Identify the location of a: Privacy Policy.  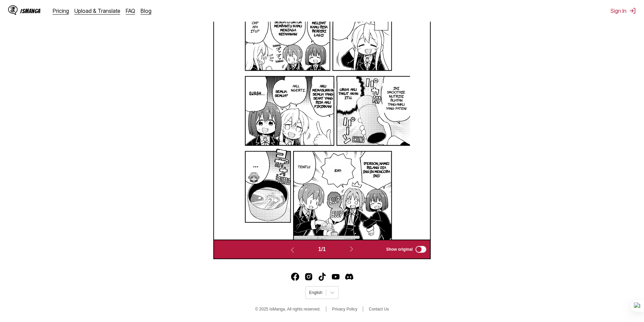
(345, 309).